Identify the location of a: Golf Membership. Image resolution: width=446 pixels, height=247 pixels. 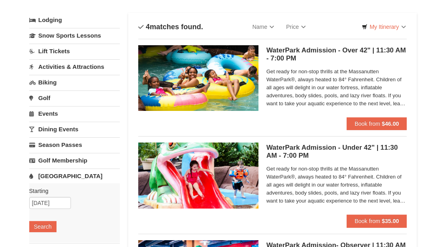
(75, 160).